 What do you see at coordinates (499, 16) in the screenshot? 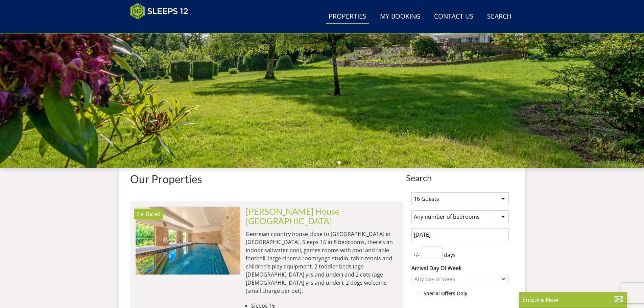
I see `a: Search` at bounding box center [499, 16].